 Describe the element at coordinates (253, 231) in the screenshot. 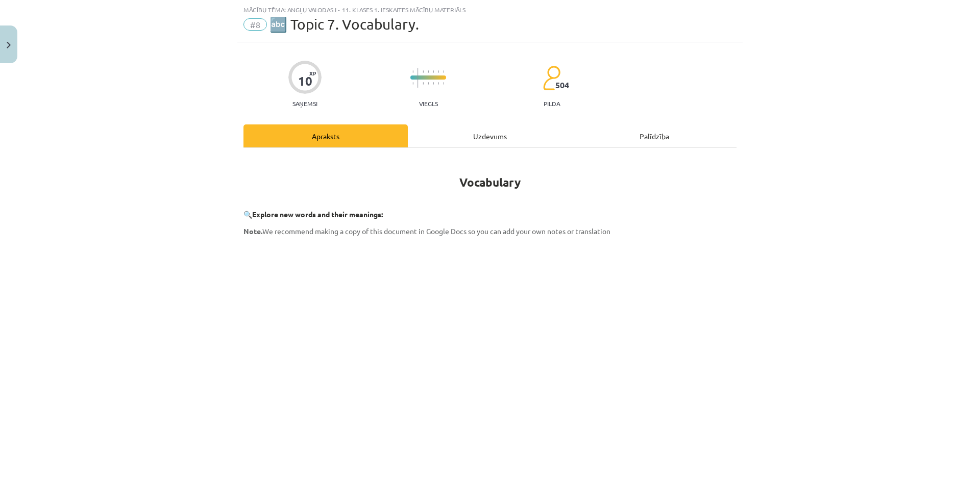

I see `strong: Note.` at that location.